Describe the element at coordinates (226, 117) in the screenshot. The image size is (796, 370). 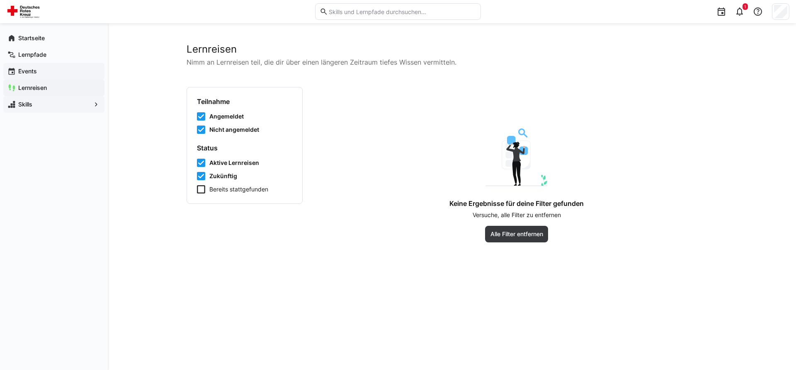
I see `span: Angemeldet` at that location.